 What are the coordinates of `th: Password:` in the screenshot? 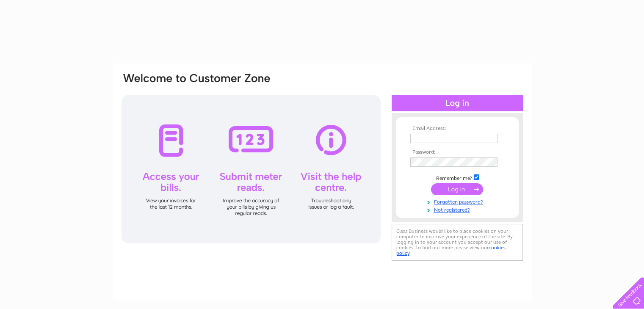 It's located at (457, 152).